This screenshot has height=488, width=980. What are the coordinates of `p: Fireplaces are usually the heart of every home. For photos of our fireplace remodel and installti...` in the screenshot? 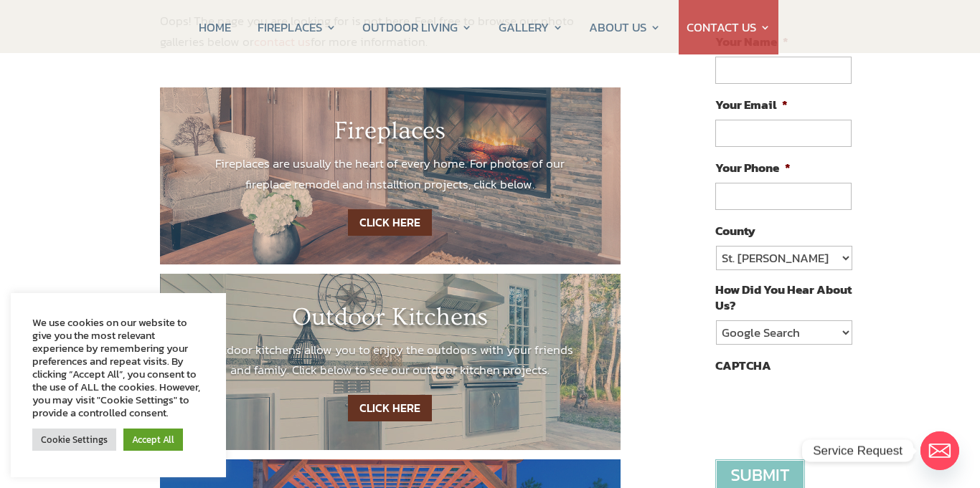 It's located at (390, 174).